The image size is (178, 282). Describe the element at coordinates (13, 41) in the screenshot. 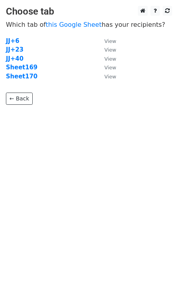

I see `strong: JJ+6` at that location.